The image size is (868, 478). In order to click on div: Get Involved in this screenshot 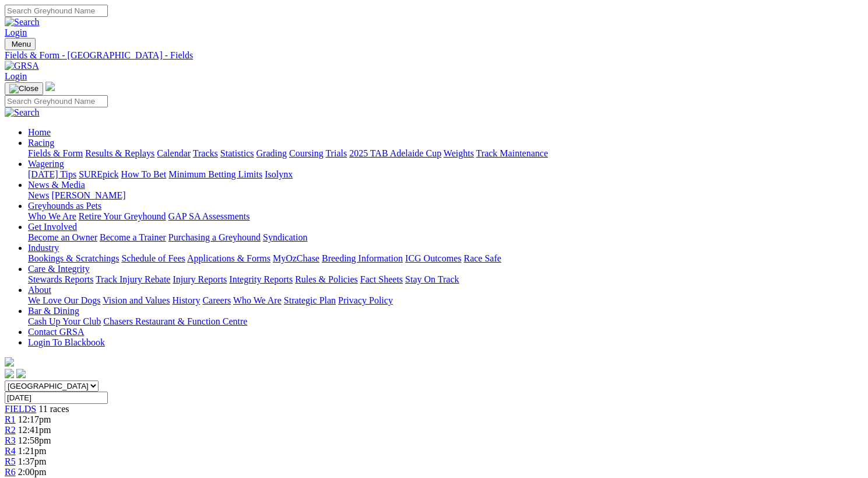, I will do `click(445, 238)`.